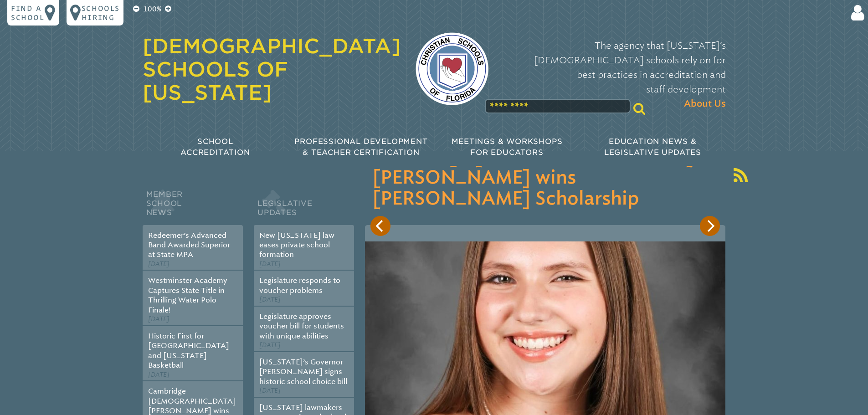 The width and height of the screenshot is (868, 415). What do you see at coordinates (215, 147) in the screenshot?
I see `span: School Accreditation` at bounding box center [215, 147].